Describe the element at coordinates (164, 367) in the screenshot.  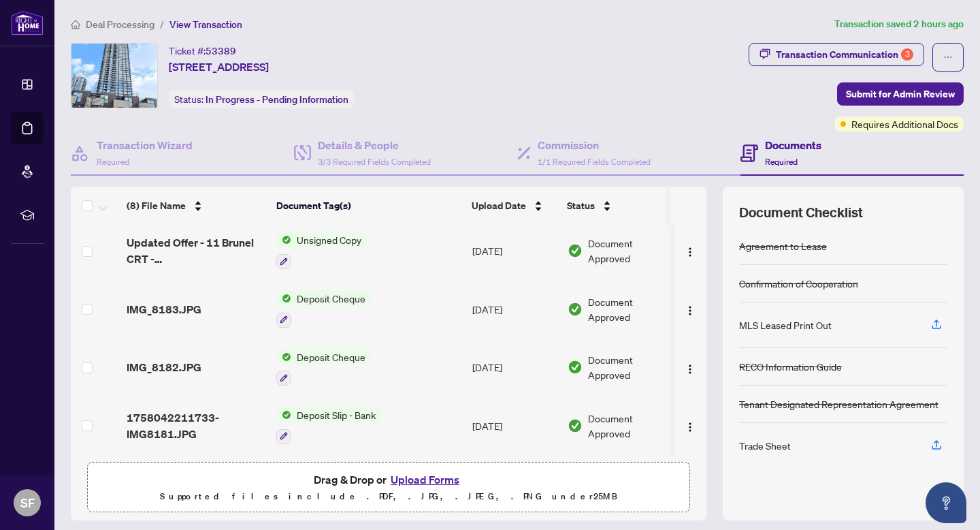
I see `span: IMG_8182.JPG` at that location.